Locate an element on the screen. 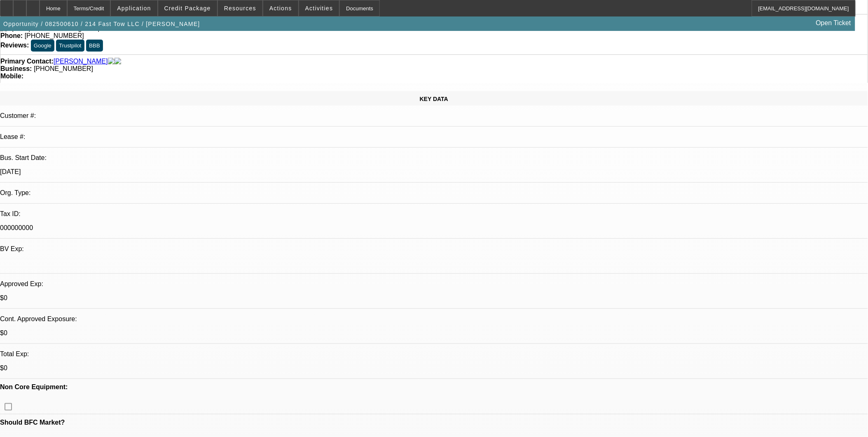 The width and height of the screenshot is (868, 437). img: facebook-icon.png is located at coordinates (111, 62).